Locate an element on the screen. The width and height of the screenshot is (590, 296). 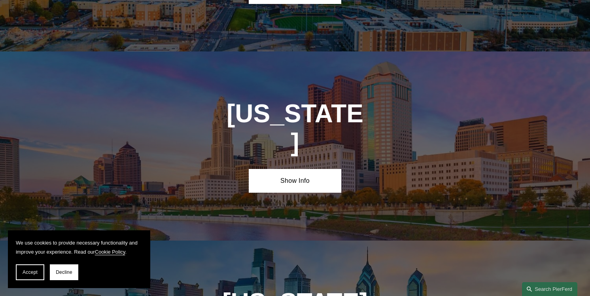
a: Show Info is located at coordinates (294, 181).